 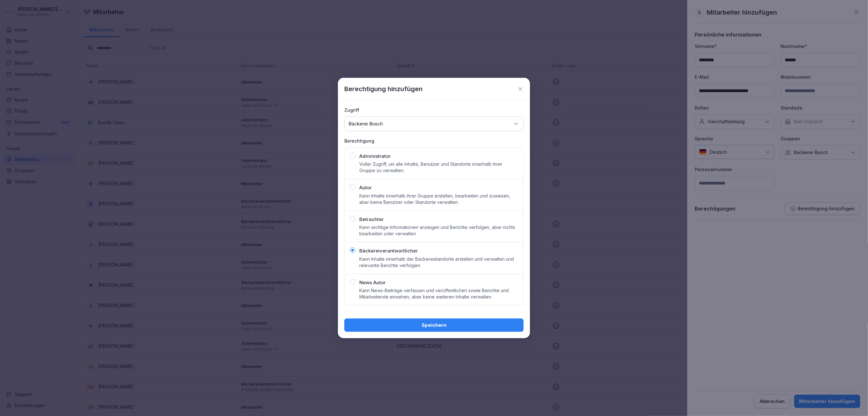 I want to click on p: Kann wichtige Informationen anzeigen und Berichte verfolgen, aber nichts bearbeiten oder verwalten., so click(x=439, y=230).